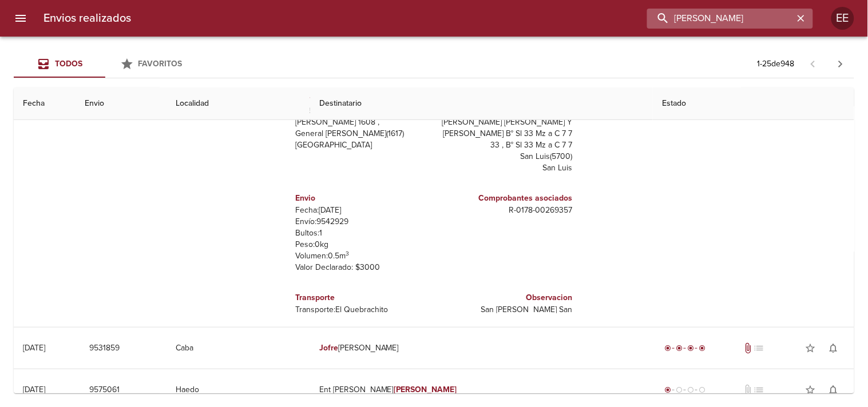  I want to click on th: Envio, so click(121, 104).